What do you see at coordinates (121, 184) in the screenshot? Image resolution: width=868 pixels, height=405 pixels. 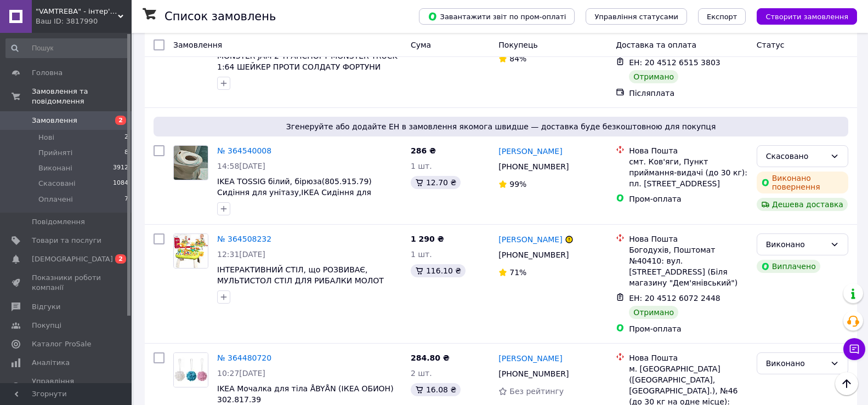 I see `span: 1084` at bounding box center [121, 184].